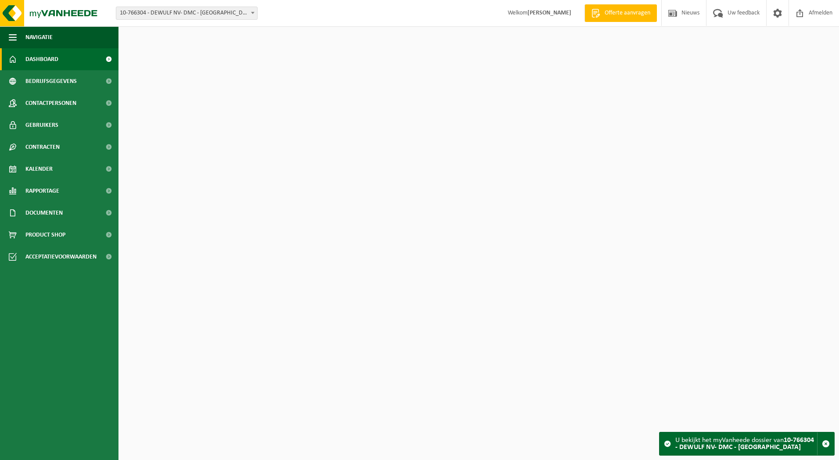 This screenshot has height=460, width=839. Describe the element at coordinates (61, 257) in the screenshot. I see `span: Acceptatievoorwaarden` at that location.